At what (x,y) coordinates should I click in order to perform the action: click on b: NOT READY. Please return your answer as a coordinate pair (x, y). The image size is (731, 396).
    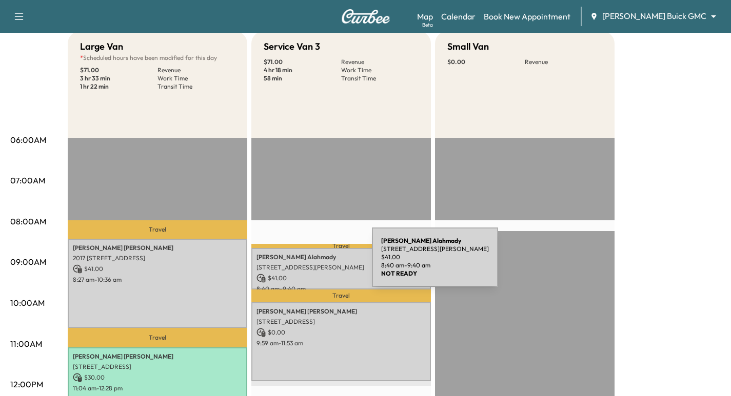
    Looking at the image, I should click on (399, 273).